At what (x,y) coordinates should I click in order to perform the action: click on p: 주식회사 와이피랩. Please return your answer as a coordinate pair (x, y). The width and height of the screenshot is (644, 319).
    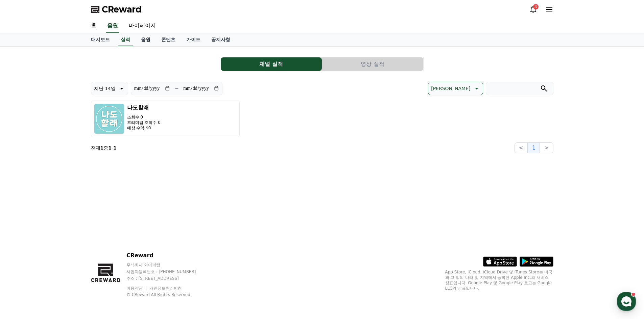
    Looking at the image, I should click on (168, 265).